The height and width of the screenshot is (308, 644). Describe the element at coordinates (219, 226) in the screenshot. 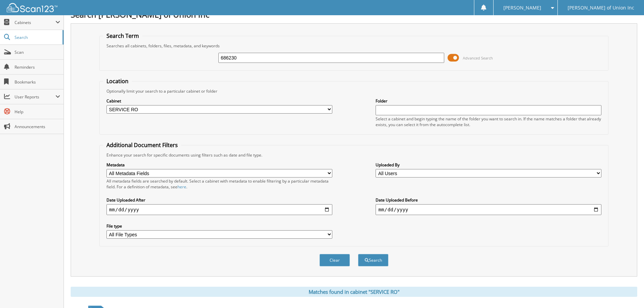

I see `label: File type` at that location.